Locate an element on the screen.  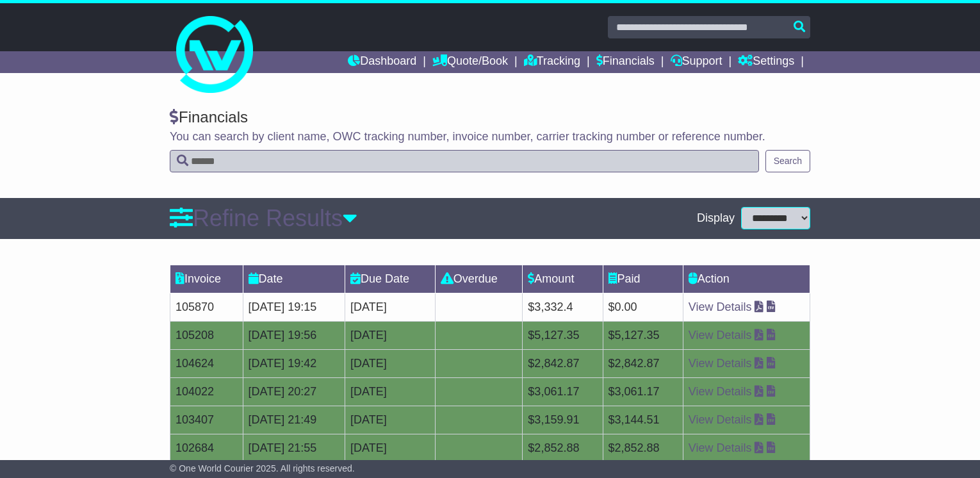
td: Paid is located at coordinates (642, 278).